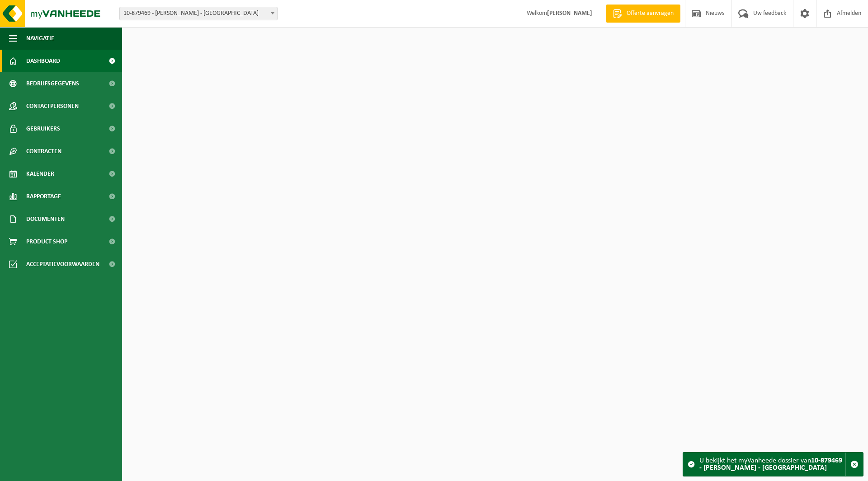  I want to click on span: Dashboard, so click(43, 61).